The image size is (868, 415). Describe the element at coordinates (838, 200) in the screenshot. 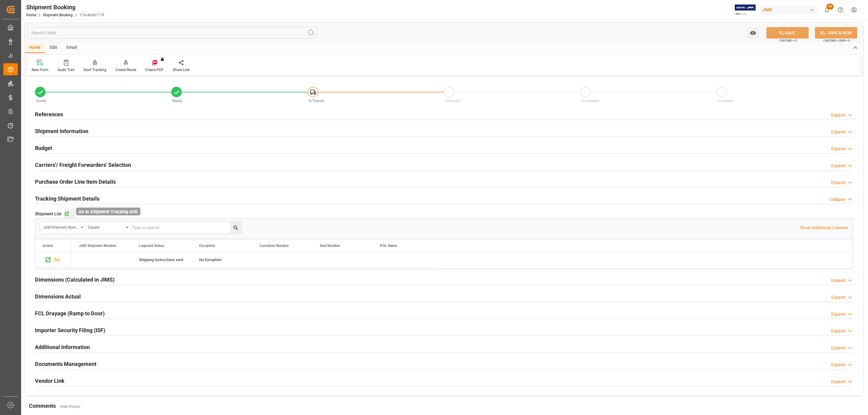

I see `div: Collapse` at that location.